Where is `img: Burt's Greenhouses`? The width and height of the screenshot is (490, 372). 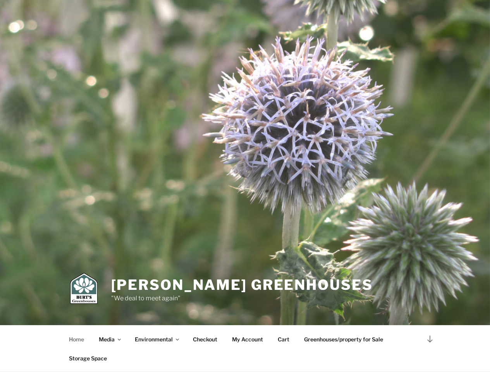 img: Burt's Greenhouses is located at coordinates (84, 288).